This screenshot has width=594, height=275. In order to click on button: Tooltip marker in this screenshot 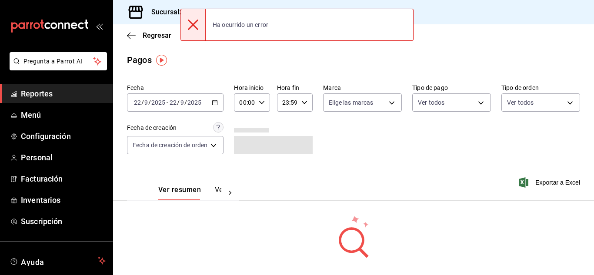, I will do `click(161, 60)`.